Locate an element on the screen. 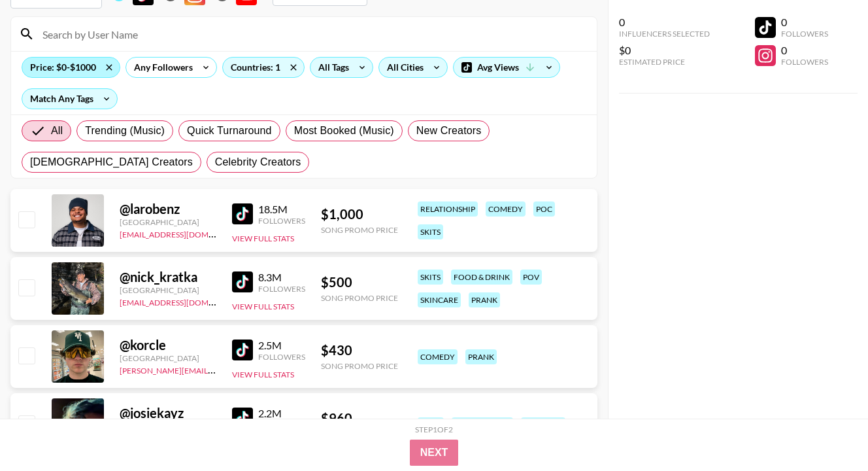  div: Price: $0-$1000 is located at coordinates (71, 67).